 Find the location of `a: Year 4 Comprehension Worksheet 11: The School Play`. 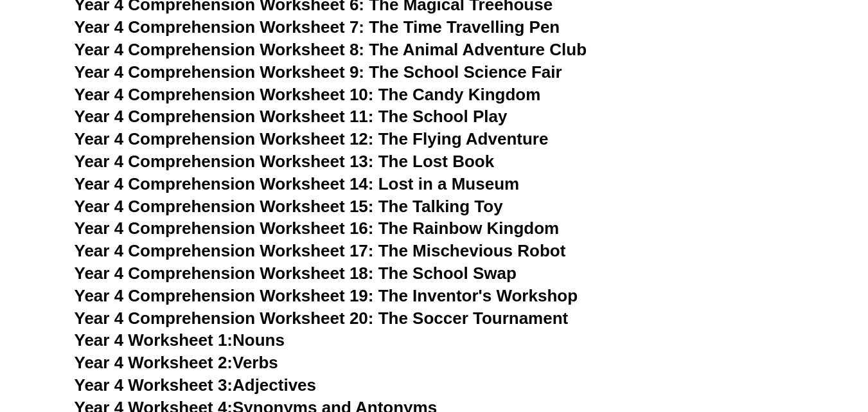

a: Year 4 Comprehension Worksheet 11: The School Play is located at coordinates (291, 116).